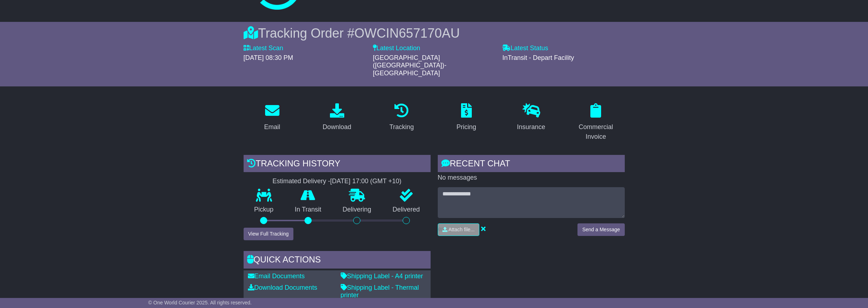 The height and width of the screenshot is (308, 868). I want to click on div: Tracking, so click(402, 127).